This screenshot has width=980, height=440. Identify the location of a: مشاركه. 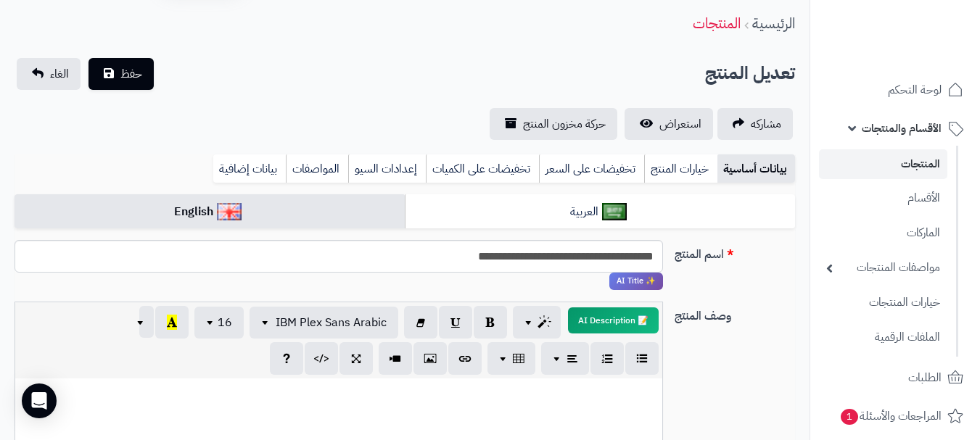
(755, 124).